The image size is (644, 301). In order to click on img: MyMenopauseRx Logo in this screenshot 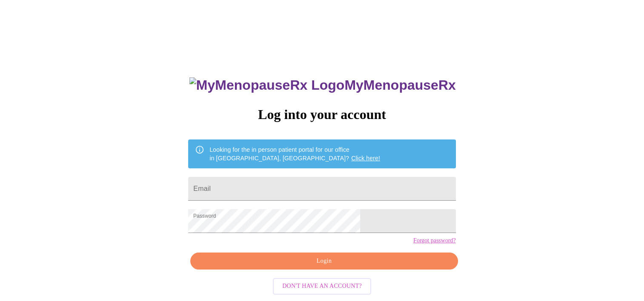, I will do `click(267, 85)`.